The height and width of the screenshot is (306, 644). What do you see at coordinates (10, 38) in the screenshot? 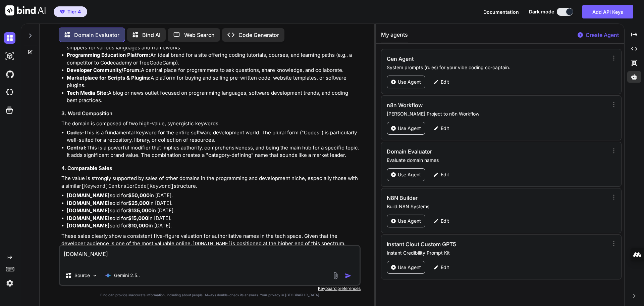
I see `img: darkChat` at bounding box center [10, 38].